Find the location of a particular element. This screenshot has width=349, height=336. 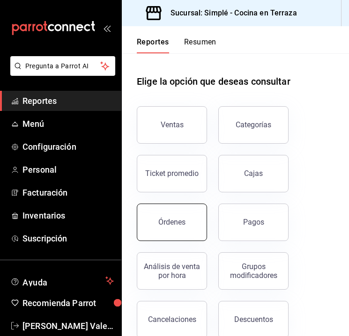

button: Órdenes is located at coordinates (172, 222).